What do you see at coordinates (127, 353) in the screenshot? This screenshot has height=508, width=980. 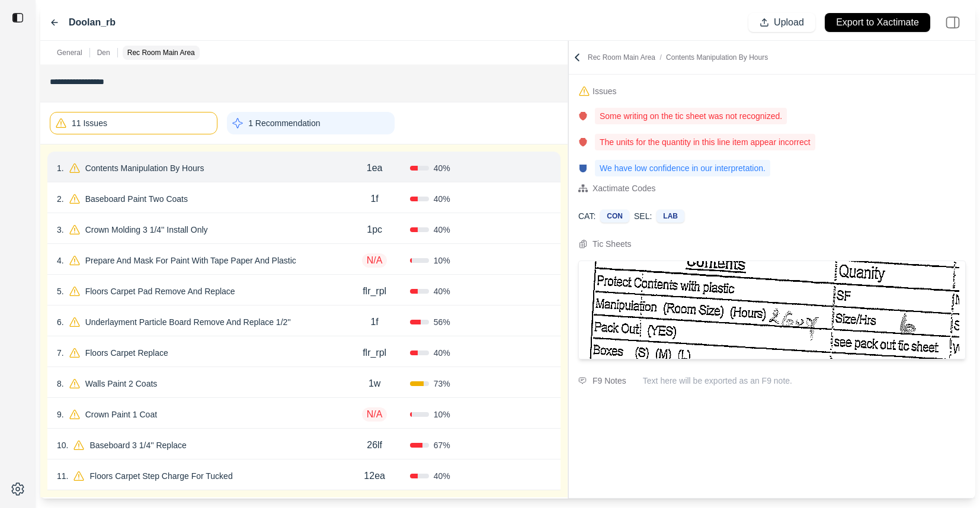 I see `p: Floors Carpet Replace` at bounding box center [127, 353].